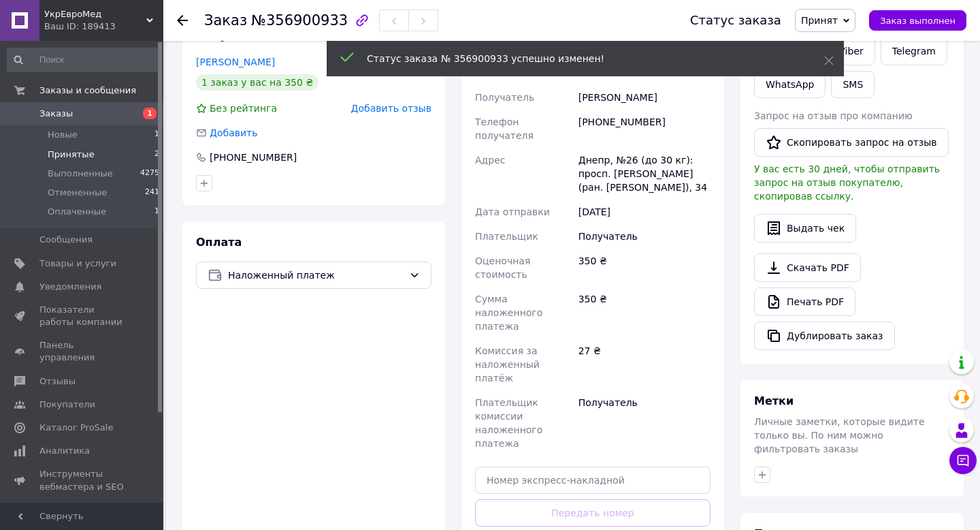 This screenshot has width=980, height=530. Describe the element at coordinates (850, 51) in the screenshot. I see `a: Viber` at that location.